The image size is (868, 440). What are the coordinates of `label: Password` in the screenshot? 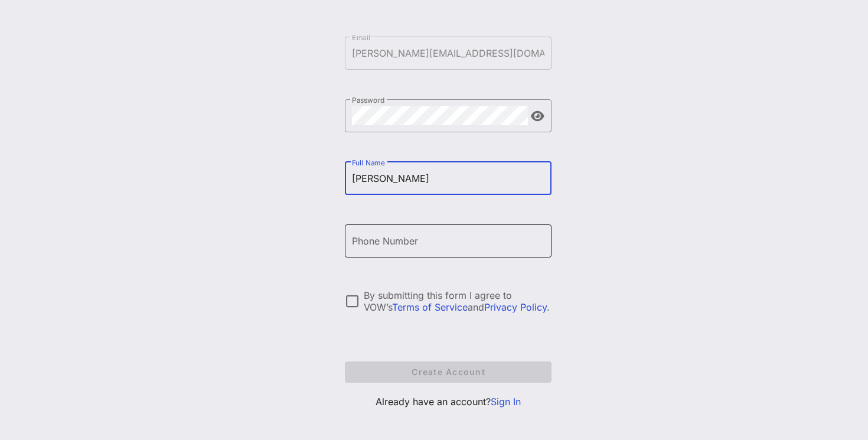 It's located at (369, 100).